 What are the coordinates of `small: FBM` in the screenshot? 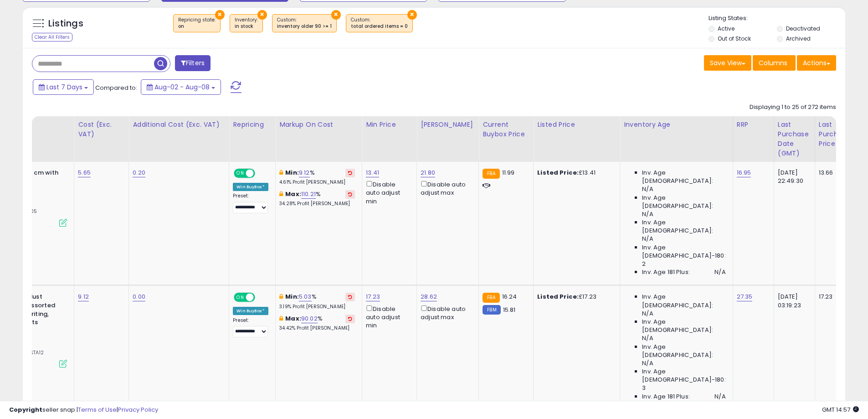 It's located at (491, 310).